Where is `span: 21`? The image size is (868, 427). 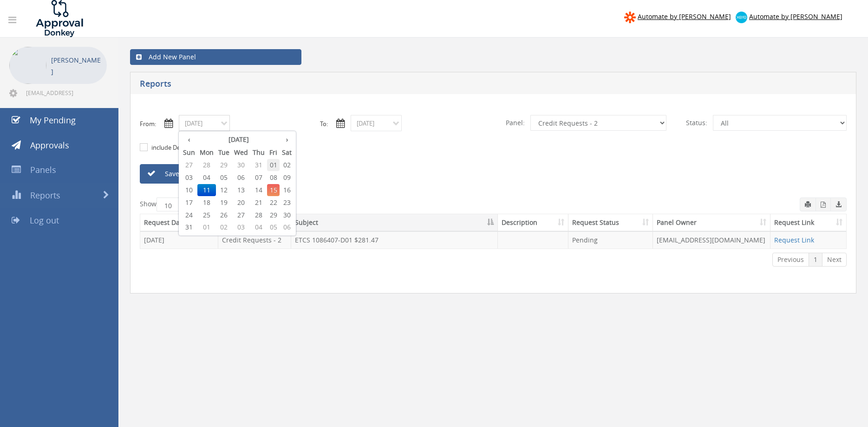 span: 21 is located at coordinates (259, 203).